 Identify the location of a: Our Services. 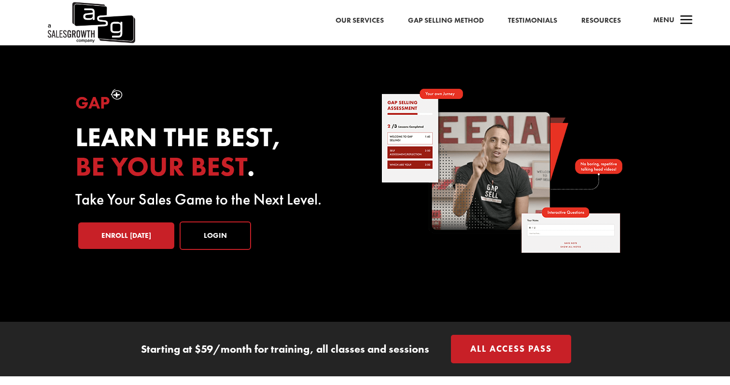
(359, 21).